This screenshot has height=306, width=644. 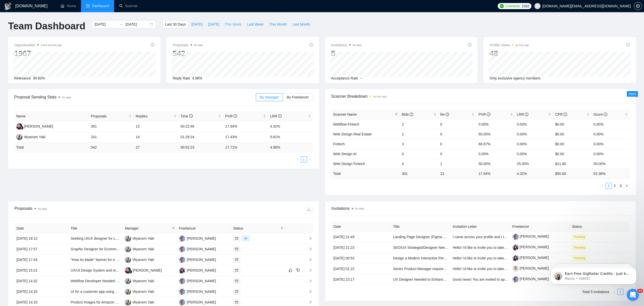 What do you see at coordinates (534, 163) in the screenshot?
I see `td: 25.00%` at bounding box center [534, 163].